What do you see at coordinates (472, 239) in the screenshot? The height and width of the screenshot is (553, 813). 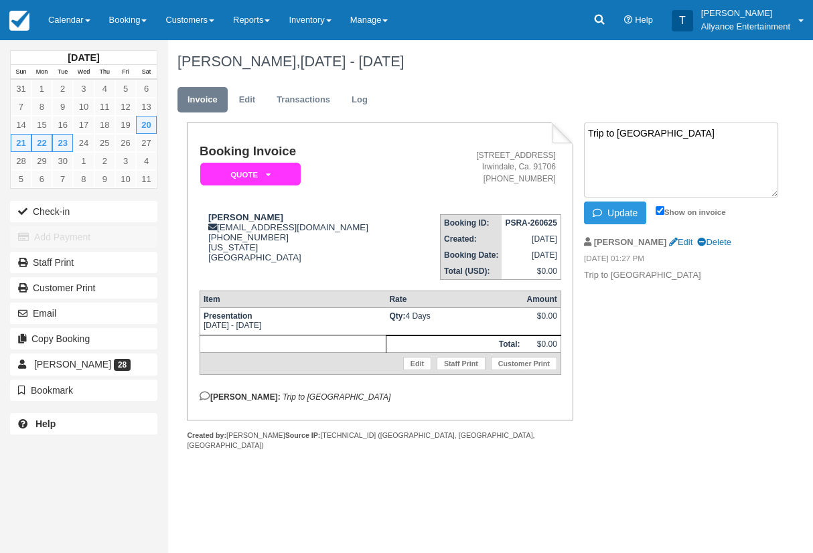 I see `th: Created:` at bounding box center [472, 239].